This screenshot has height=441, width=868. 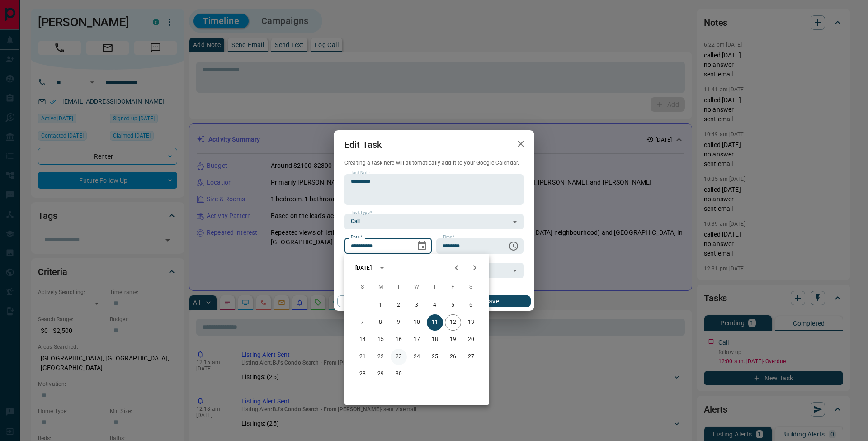 What do you see at coordinates (362, 287) in the screenshot?
I see `span: Sunday` at bounding box center [362, 287].